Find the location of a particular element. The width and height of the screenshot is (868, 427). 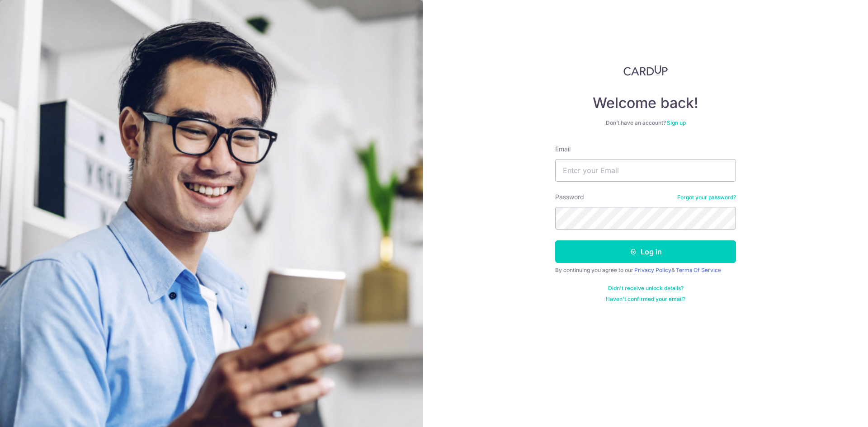

label: Email is located at coordinates (563, 149).